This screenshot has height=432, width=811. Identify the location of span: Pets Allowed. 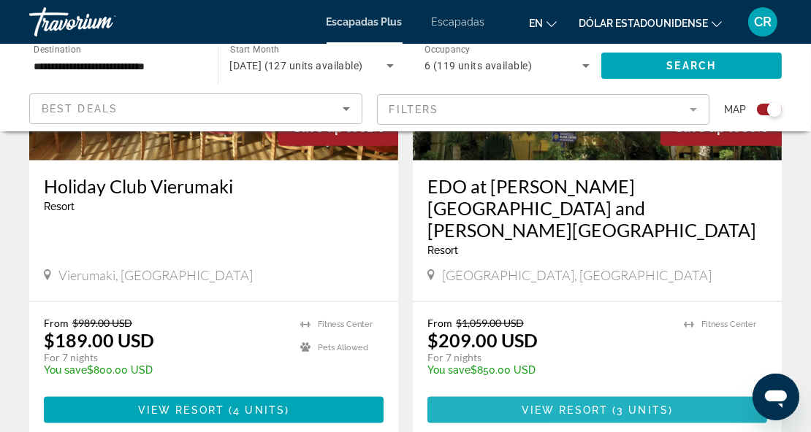
(342, 348).